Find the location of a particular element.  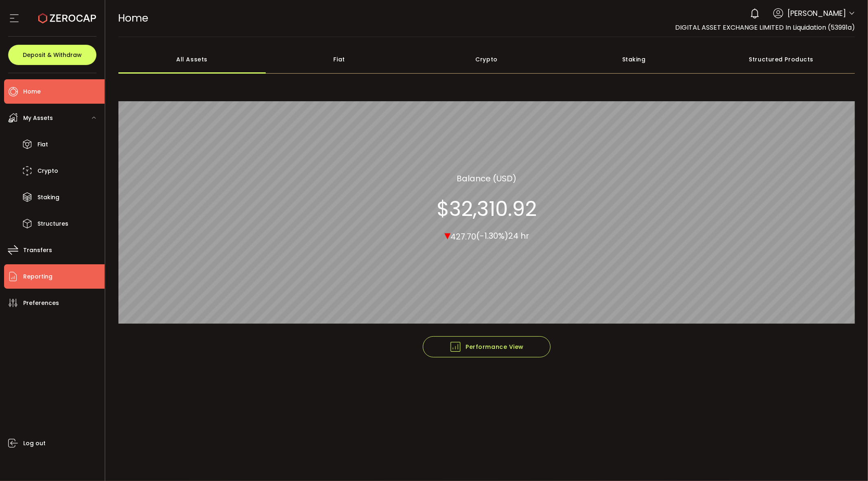

span: Fiat is located at coordinates (43, 145).